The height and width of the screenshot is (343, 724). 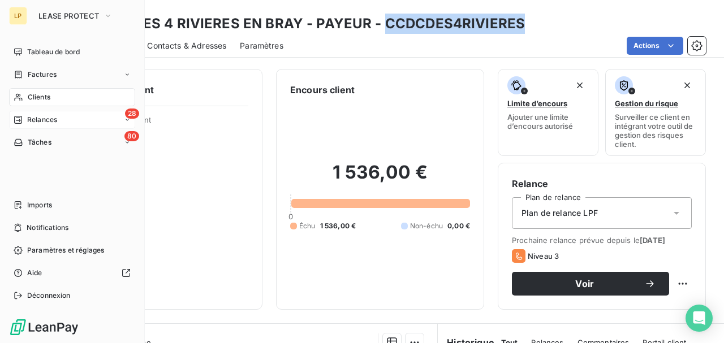 What do you see at coordinates (40, 143) in the screenshot?
I see `span: Tâches` at bounding box center [40, 143].